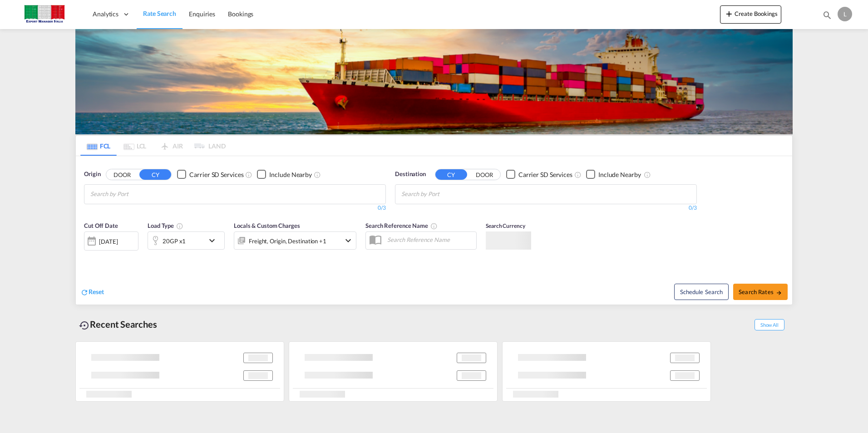 The height and width of the screenshot is (433, 868). I want to click on md-icon: icon-information-outline, so click(180, 226).